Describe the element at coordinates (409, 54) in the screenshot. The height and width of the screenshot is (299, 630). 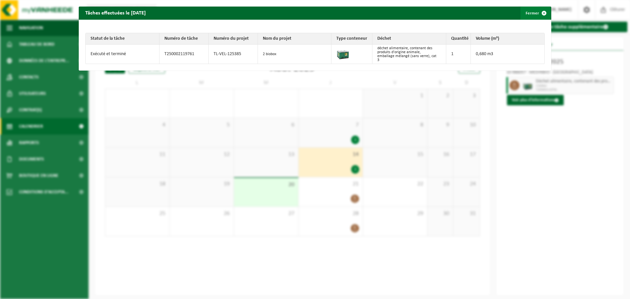
I see `td: déchet alimentaire, contenant des produits d'origine animale, emballage mélangé (sans verre), cat 3` at that location.